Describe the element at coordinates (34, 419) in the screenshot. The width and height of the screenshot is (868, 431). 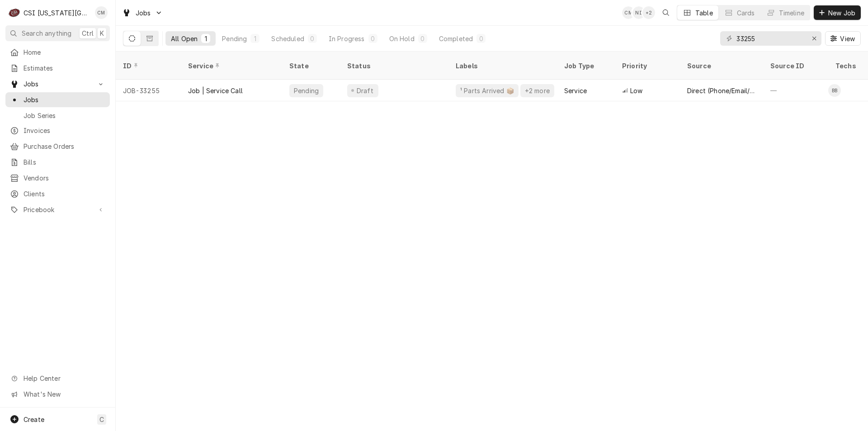
I see `span: Create` at that location.